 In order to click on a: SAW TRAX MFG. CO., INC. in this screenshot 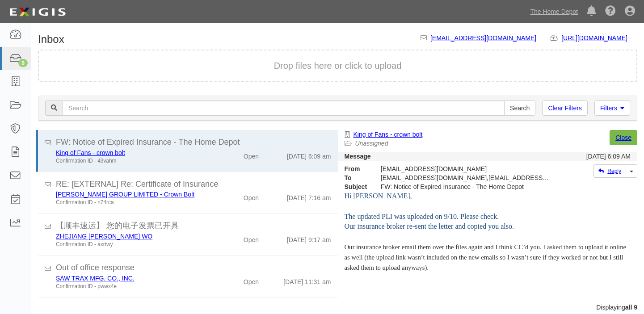, I will do `click(95, 278)`.